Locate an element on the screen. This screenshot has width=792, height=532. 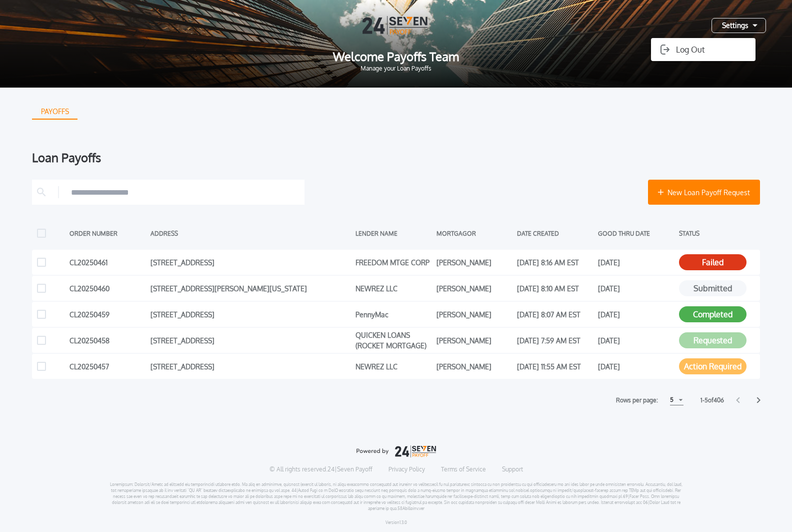
div: ORDER NUMBER is located at coordinates (107, 233).